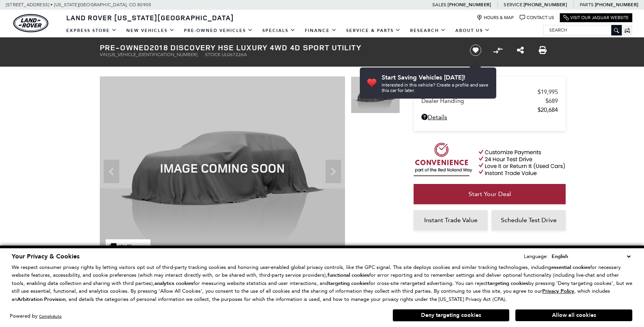  Describe the element at coordinates (31, 23) in the screenshot. I see `img: Land Rover` at that location.